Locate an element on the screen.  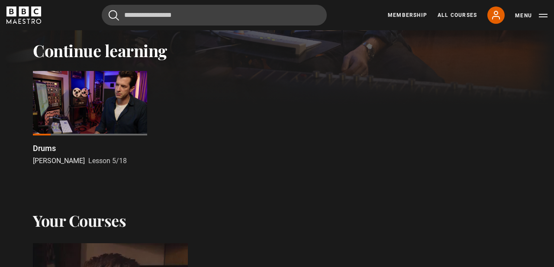
button: Submit the search query is located at coordinates (114, 15).